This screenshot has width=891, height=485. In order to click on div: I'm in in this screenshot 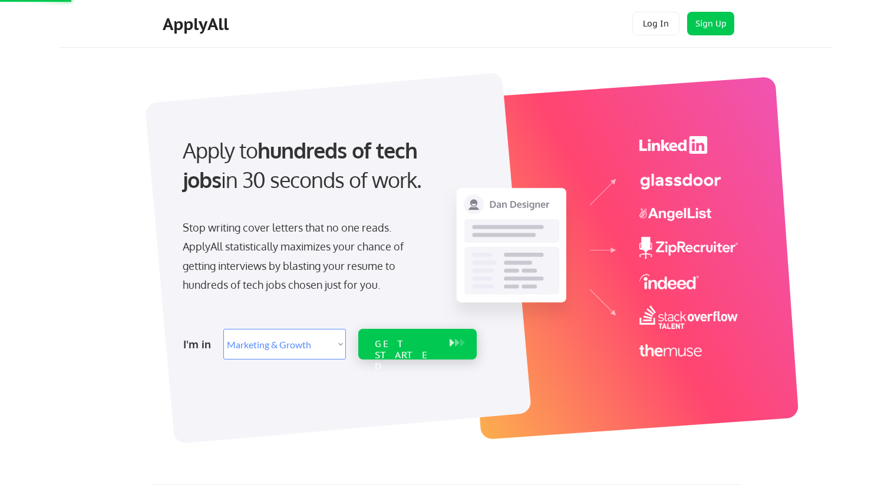, I will do `click(200, 344)`.